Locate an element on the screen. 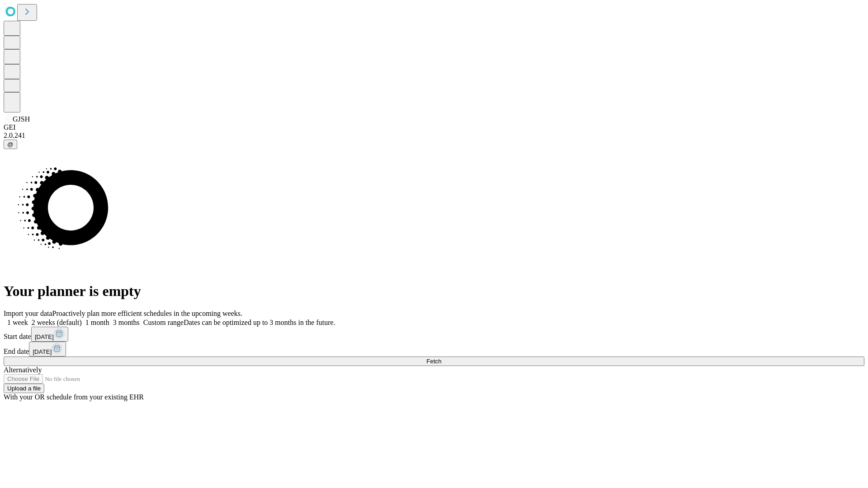 This screenshot has width=868, height=488. span: 3 months is located at coordinates (126, 322).